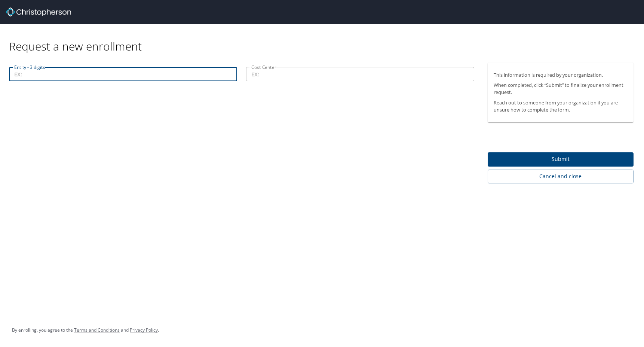  Describe the element at coordinates (561, 75) in the screenshot. I see `p: This information is required by your organization.` at that location.